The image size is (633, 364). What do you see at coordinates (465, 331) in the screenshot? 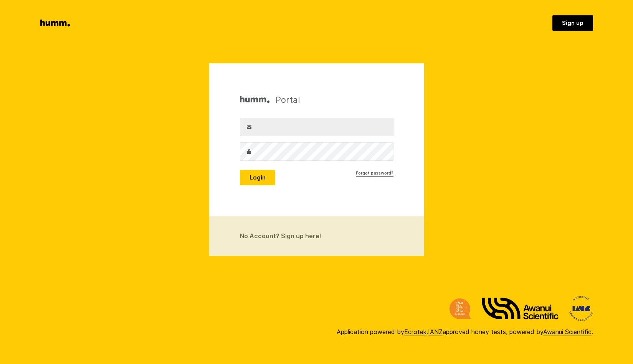
I see `div: Application powered by . approved honey tests, powered by .` at bounding box center [465, 331].